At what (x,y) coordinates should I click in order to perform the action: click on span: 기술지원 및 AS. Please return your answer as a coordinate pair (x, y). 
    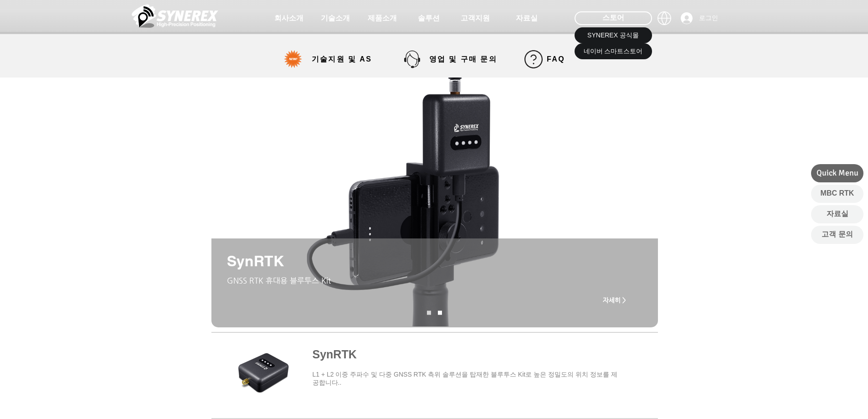
    Looking at the image, I should click on (342, 59).